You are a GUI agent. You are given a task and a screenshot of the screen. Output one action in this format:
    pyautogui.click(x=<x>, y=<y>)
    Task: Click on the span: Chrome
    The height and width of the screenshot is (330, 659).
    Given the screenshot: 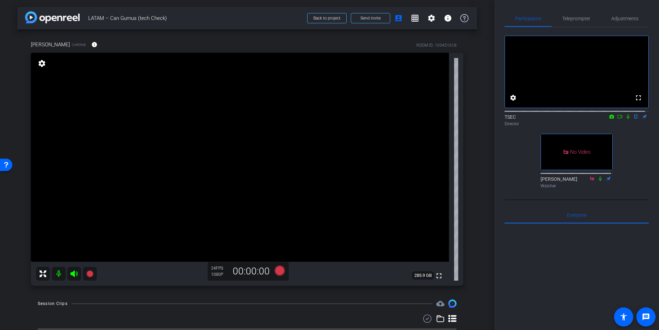 What is the action you would take?
    pyautogui.click(x=79, y=45)
    